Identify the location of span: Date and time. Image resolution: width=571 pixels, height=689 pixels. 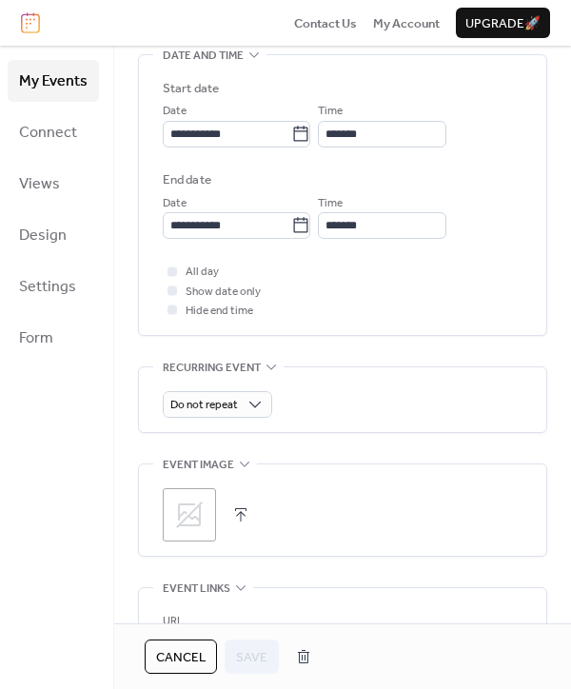
(203, 56).